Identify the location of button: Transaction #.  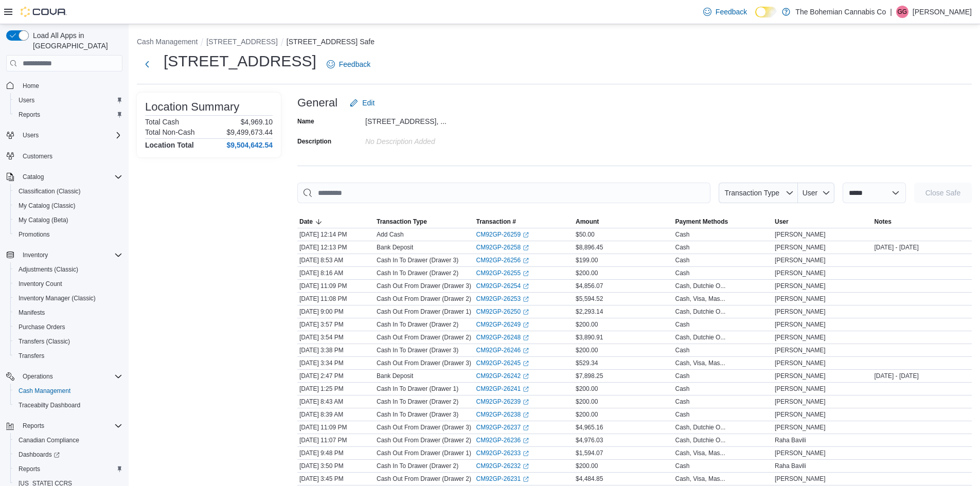
(524, 221).